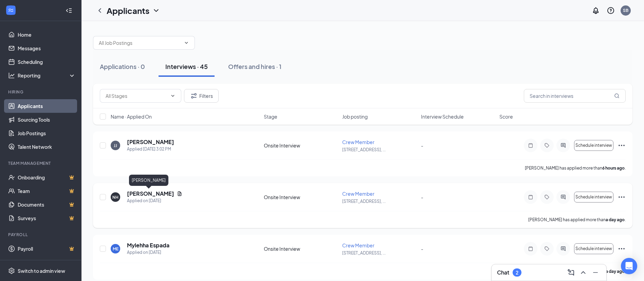 The height and width of the screenshot is (281, 644). What do you see at coordinates (47, 249) in the screenshot?
I see `a: PayrollCrown` at bounding box center [47, 249].